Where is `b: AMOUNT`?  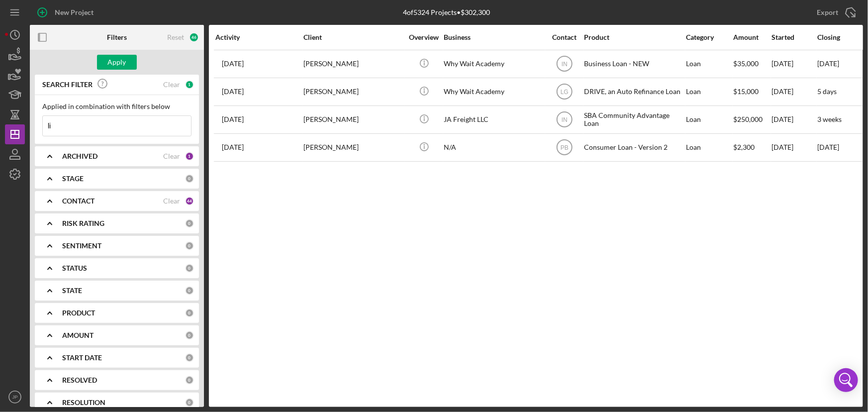 b: AMOUNT is located at coordinates (78, 335).